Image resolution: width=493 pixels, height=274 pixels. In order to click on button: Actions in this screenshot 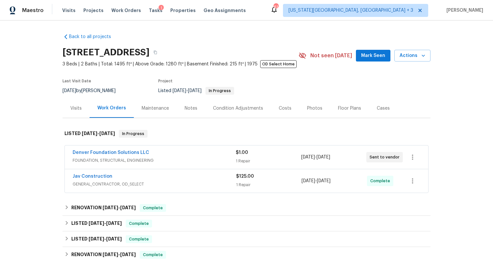, I will do `click(413, 56)`.